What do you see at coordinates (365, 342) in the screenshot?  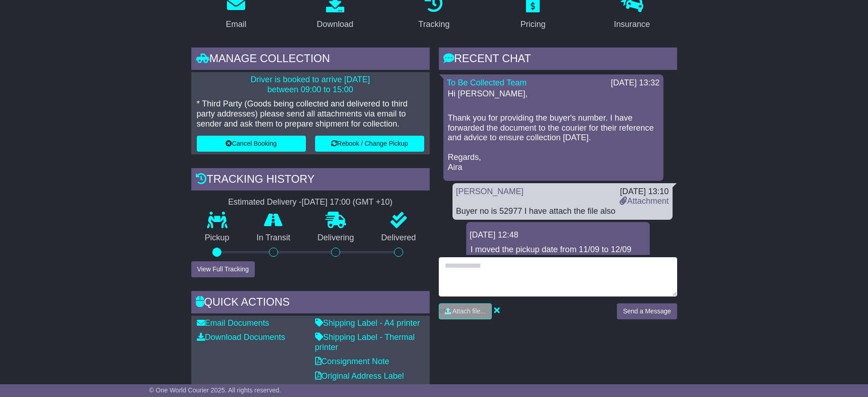 I see `a: Shipping Label - Thermal printer` at bounding box center [365, 342].